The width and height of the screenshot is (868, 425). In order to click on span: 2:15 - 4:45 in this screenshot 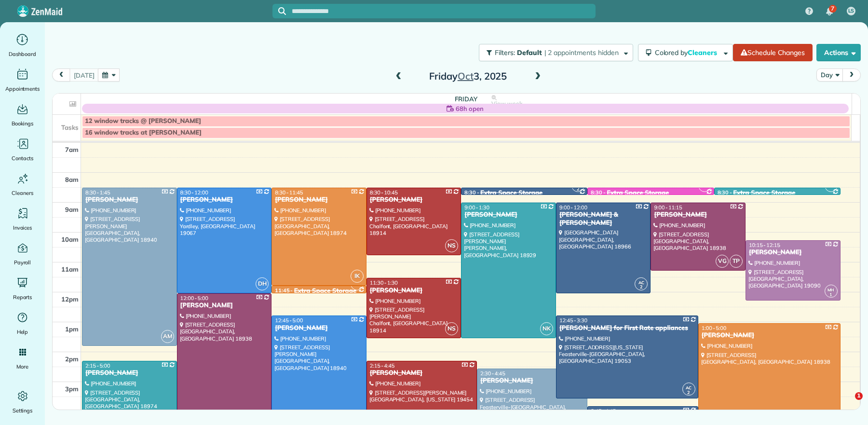, I will do `click(383, 366)`.